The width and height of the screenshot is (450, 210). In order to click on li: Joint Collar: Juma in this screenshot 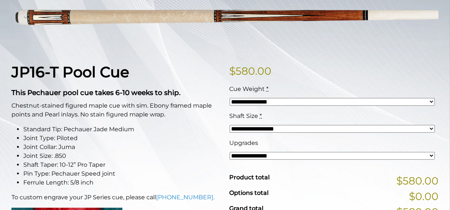, I will do `click(122, 147)`.